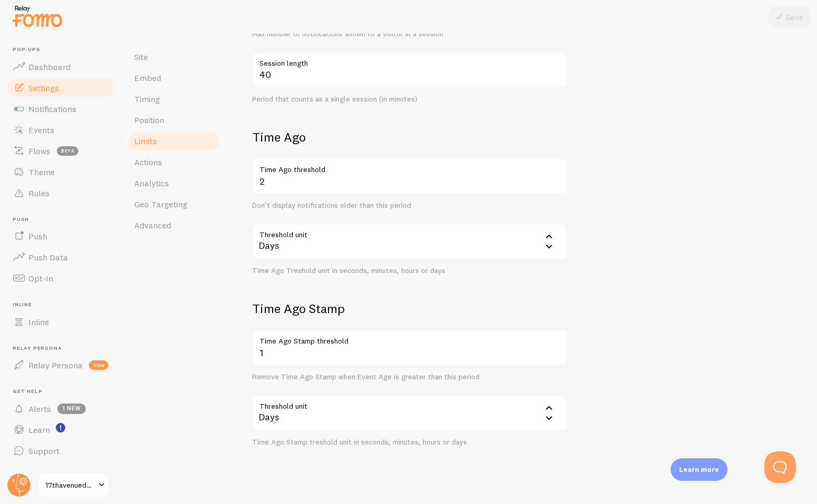  What do you see at coordinates (174, 78) in the screenshot?
I see `a: Embed` at bounding box center [174, 78].